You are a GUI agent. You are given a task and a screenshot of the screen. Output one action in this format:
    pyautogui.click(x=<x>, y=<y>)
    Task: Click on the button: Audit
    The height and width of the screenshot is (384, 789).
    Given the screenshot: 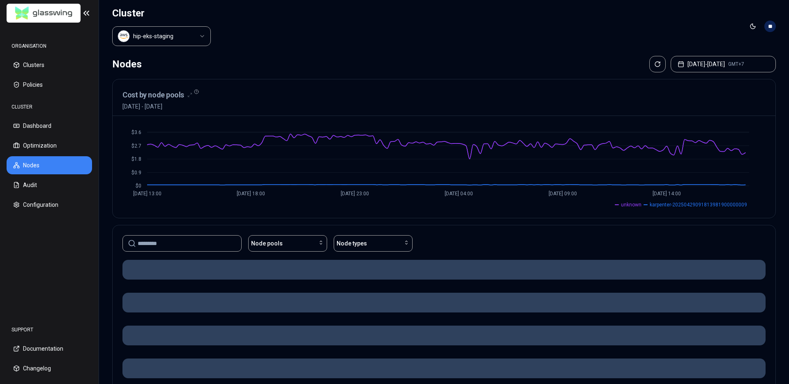 What is the action you would take?
    pyautogui.click(x=49, y=185)
    